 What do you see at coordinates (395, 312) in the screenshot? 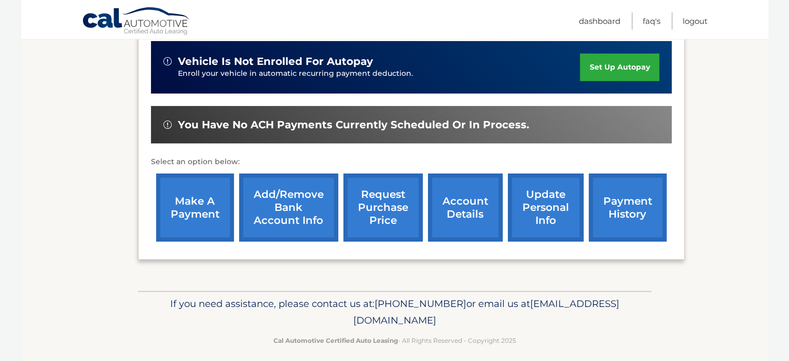
I see `p: If you need assistance, please contact us at: or email us at` at bounding box center [395, 312].